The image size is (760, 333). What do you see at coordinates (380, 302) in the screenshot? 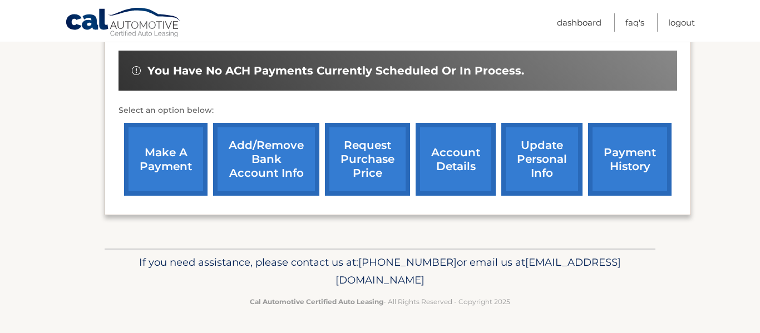
I see `p: - All Rights Reserved - Copyright 2025` at bounding box center [380, 302].